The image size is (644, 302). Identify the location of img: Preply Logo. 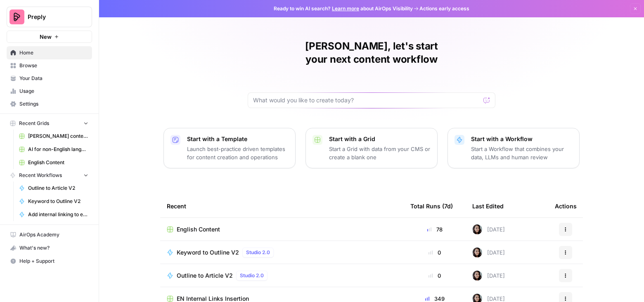
(17, 17).